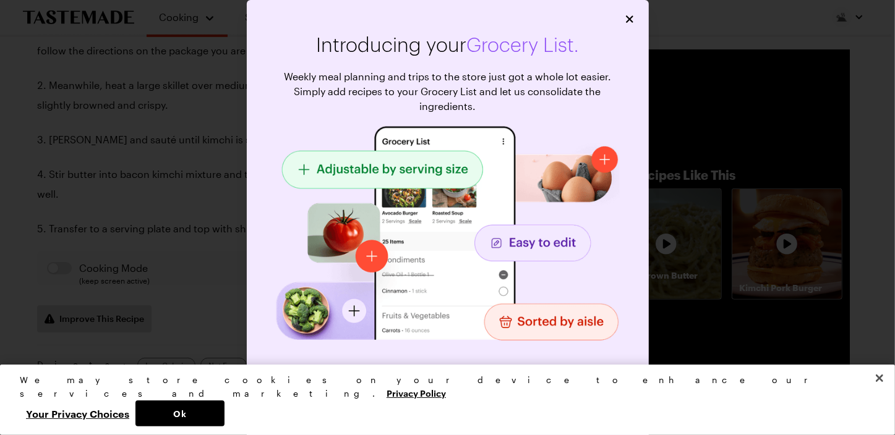 The image size is (895, 435). Describe the element at coordinates (442, 400) in the screenshot. I see `div: Privacy` at that location.